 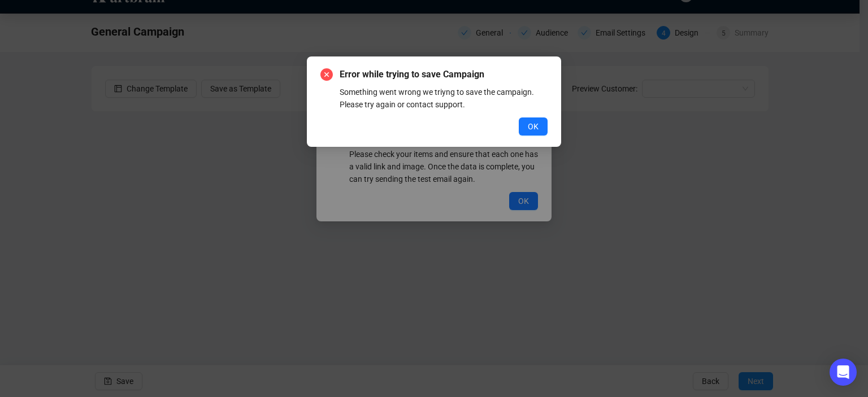 What do you see at coordinates (444, 99) in the screenshot?
I see `div: Something went wrong we triyng to save the campaign. Please try again or contact support.` at bounding box center [444, 99].